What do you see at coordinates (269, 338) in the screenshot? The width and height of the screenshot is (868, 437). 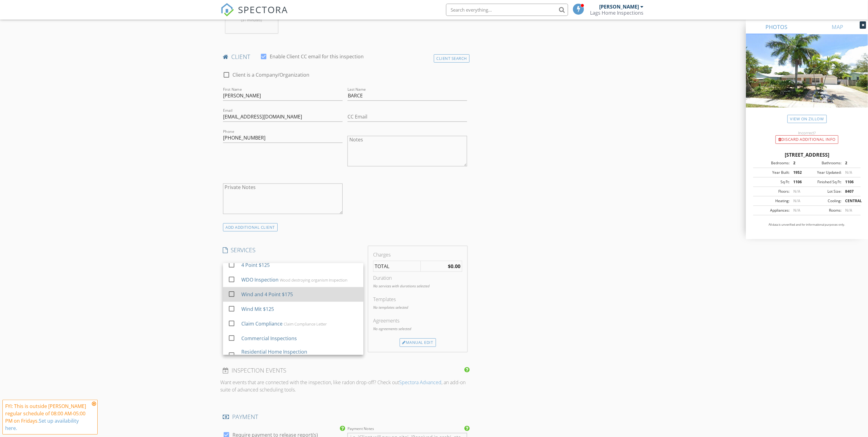 I see `div: Commercial Inspections` at bounding box center [269, 338].